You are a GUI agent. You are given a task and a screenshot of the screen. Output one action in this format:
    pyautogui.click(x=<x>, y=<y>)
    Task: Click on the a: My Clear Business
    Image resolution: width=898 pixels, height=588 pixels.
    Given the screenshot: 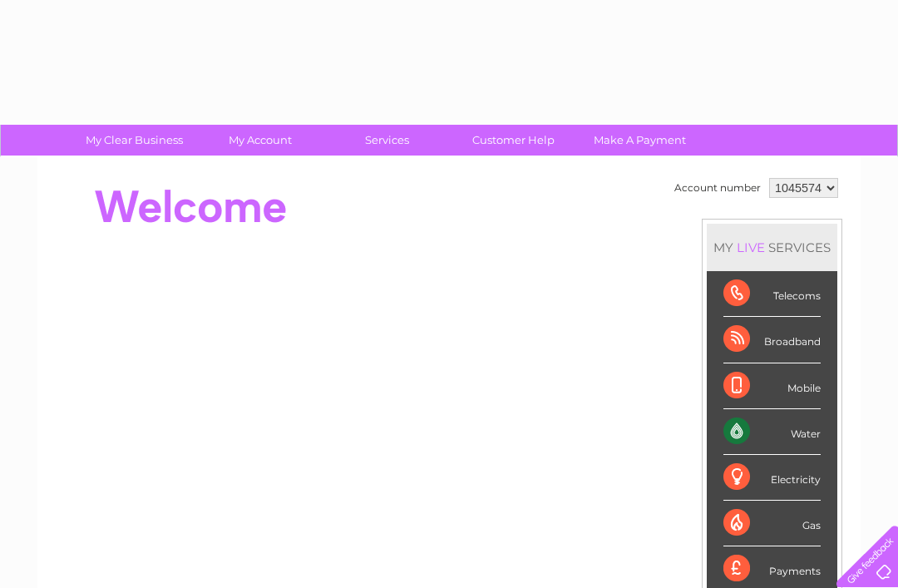 What is the action you would take?
    pyautogui.click(x=134, y=140)
    